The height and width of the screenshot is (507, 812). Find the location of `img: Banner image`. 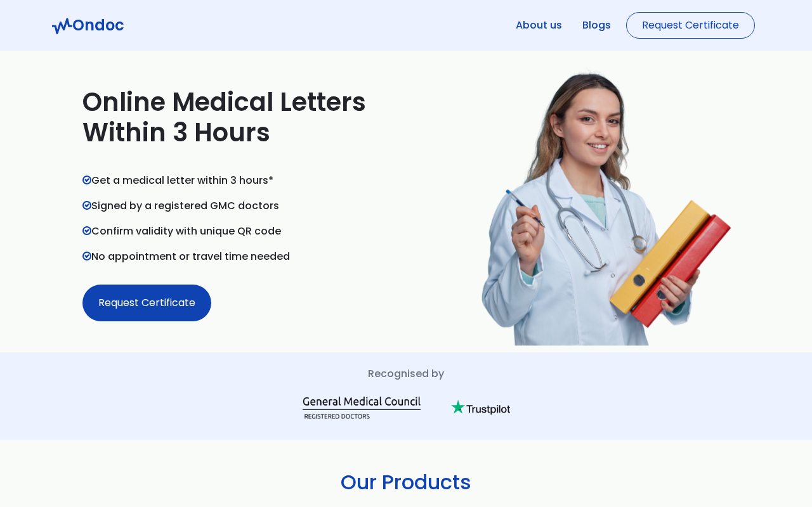

img: Banner image is located at coordinates (582, 205).